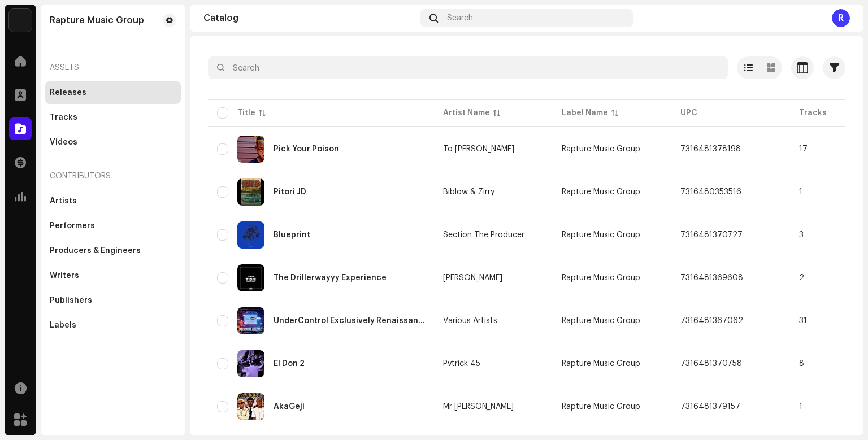 This screenshot has height=440, width=868. What do you see at coordinates (68, 93) in the screenshot?
I see `div: Releases` at bounding box center [68, 93].